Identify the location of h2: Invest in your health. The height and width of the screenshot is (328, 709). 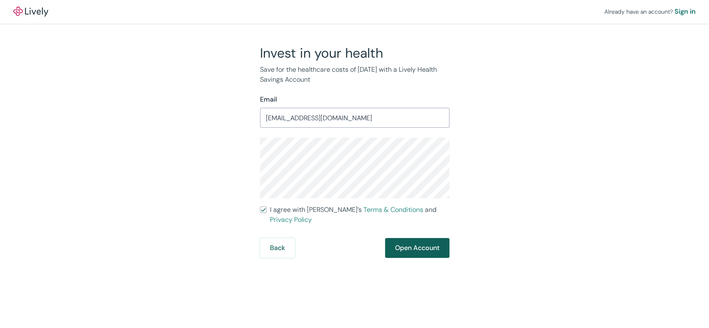
(355, 53).